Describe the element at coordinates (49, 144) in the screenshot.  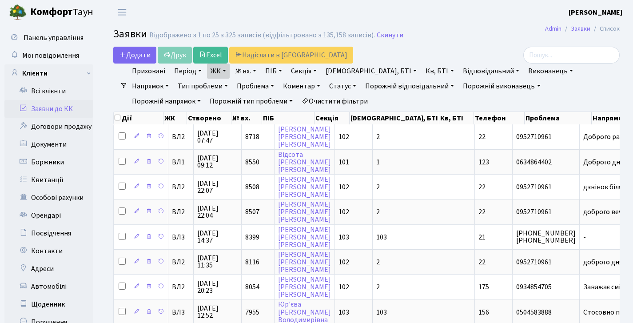
I see `a: Документи` at that location.